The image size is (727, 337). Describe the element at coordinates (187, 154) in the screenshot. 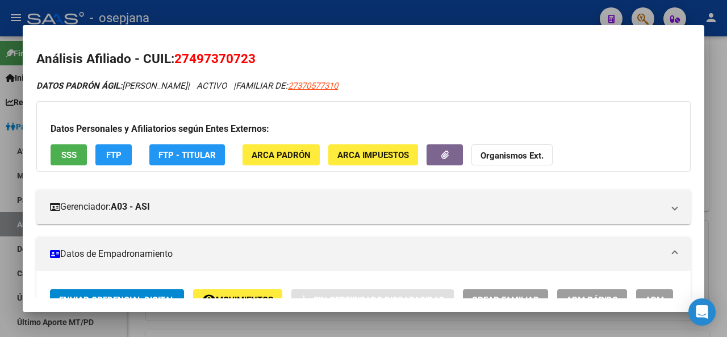

I see `button: FTP - Titular` at that location.